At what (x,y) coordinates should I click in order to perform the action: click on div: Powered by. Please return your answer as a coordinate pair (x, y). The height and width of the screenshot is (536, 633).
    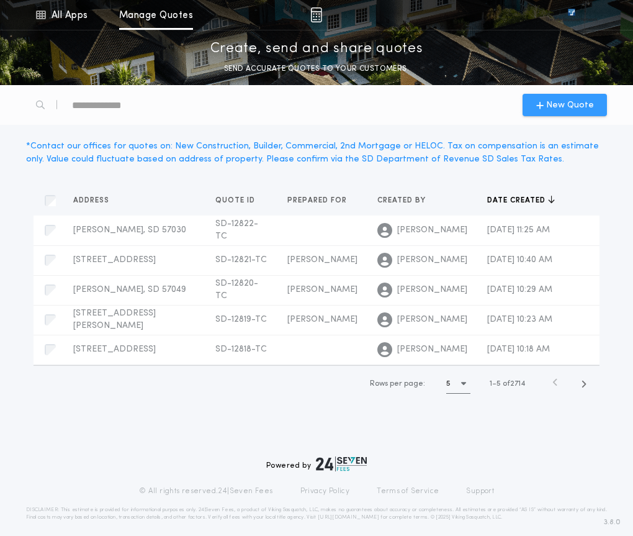
    Looking at the image, I should click on (317, 464).